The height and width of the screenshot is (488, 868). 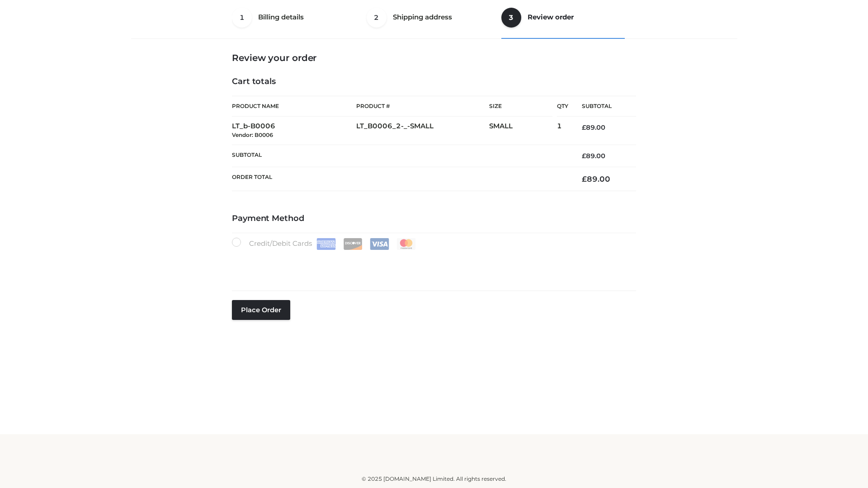 What do you see at coordinates (294, 130) in the screenshot?
I see `td: LT_b-B0006` at bounding box center [294, 130].